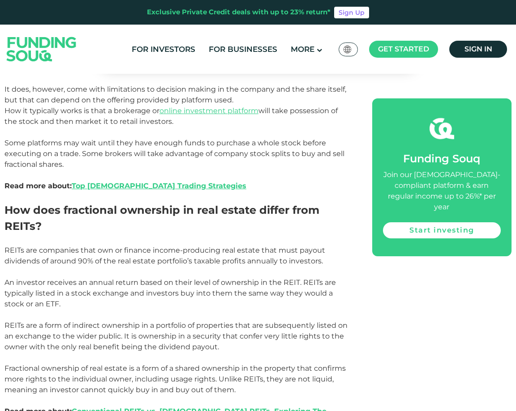  I want to click on span: REITs are a form of indirect ownership in a portfolio of properties that are subsequently listed ..., so click(176, 336).